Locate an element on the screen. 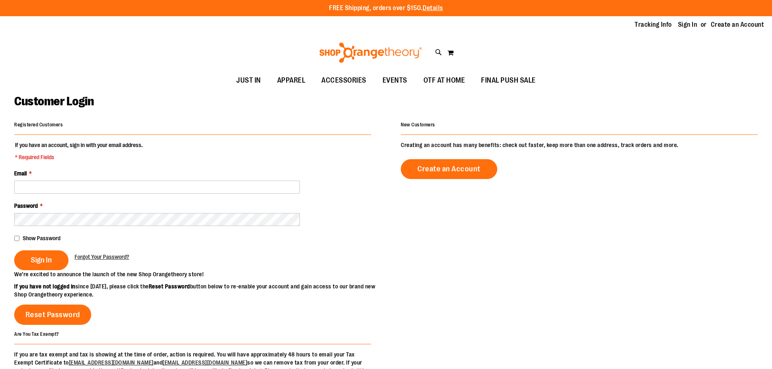  a: Reset Password is located at coordinates (53, 315).